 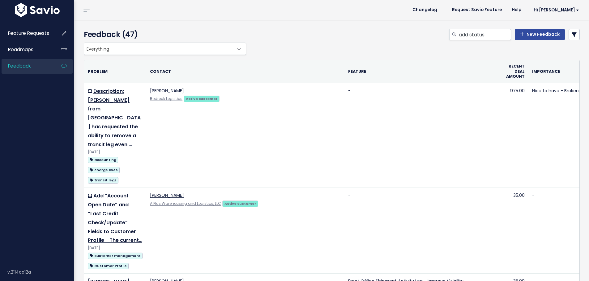 I want to click on a: Request Savio Feature, so click(x=476, y=10).